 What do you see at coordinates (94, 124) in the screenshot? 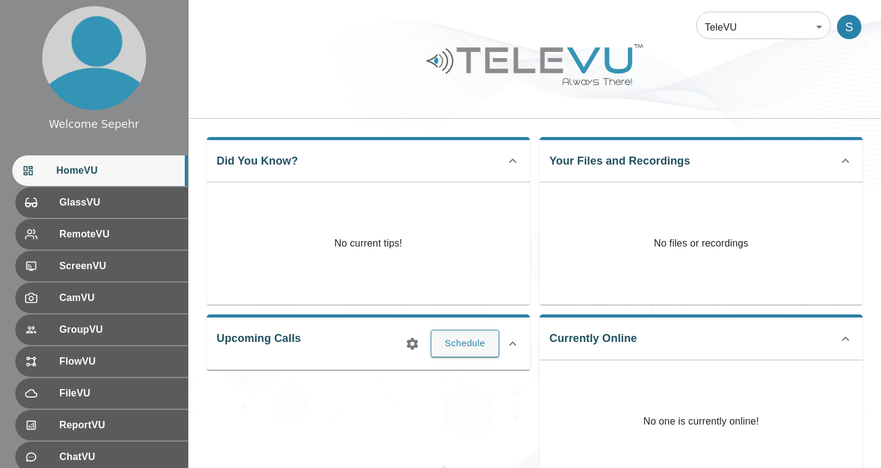
I see `div: Welcome Sepehr` at bounding box center [94, 124].